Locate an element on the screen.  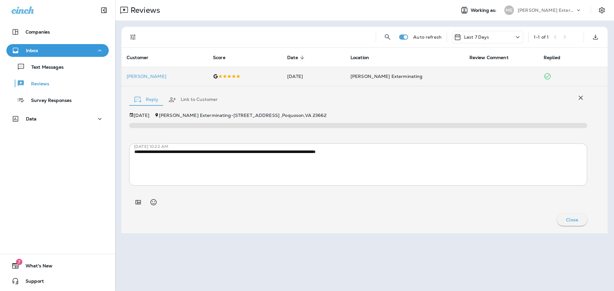
p: Close is located at coordinates (572, 220).